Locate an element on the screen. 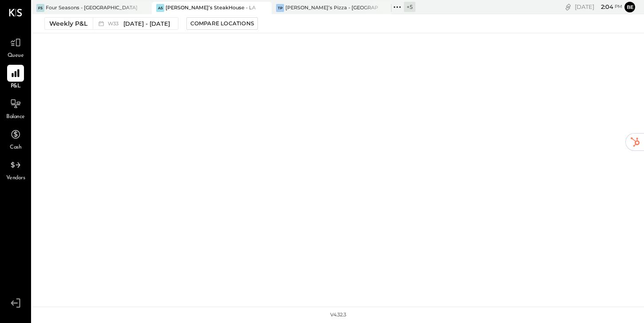  span: W33 is located at coordinates (114, 24).